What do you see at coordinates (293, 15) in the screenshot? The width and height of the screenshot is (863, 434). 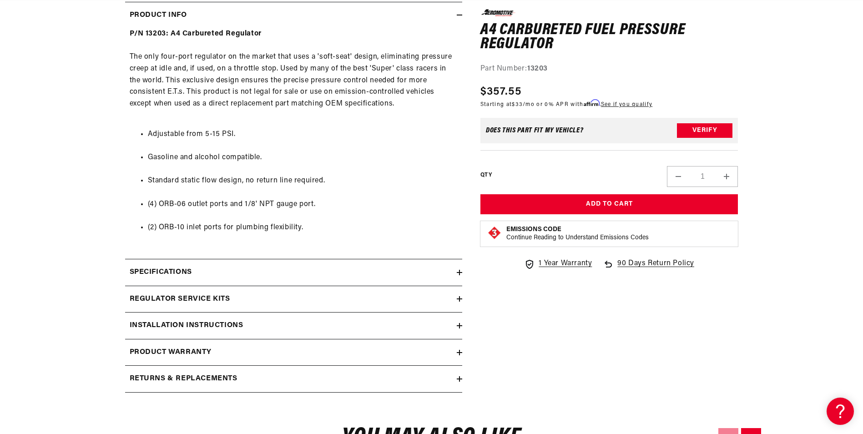 I see `summary: Product Info` at bounding box center [293, 15].